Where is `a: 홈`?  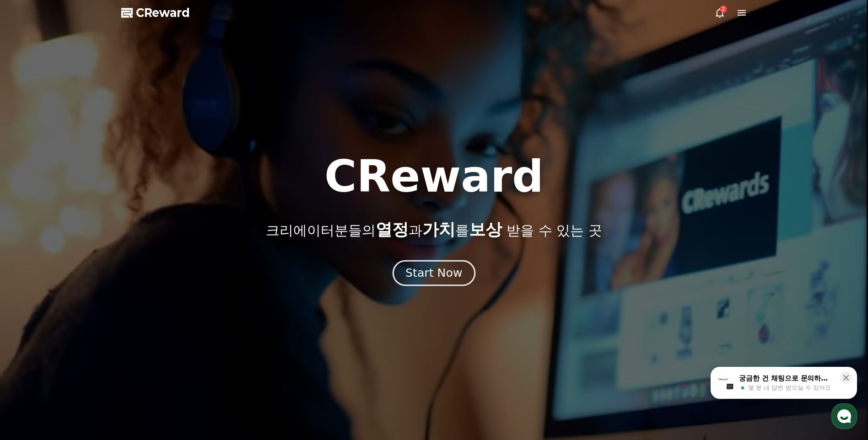
a: 홈 is located at coordinates (31, 301).